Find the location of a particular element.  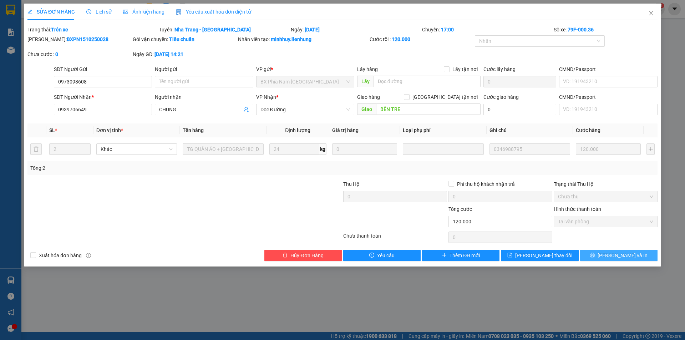

b: BXPN1510250028 is located at coordinates (87, 39).